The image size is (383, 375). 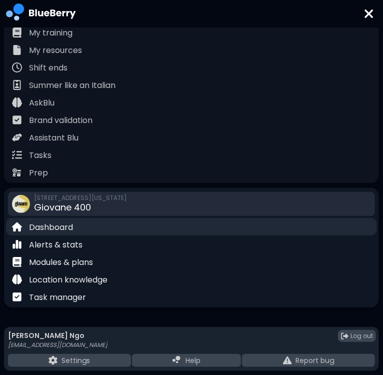 I want to click on p: Settings, so click(x=75, y=360).